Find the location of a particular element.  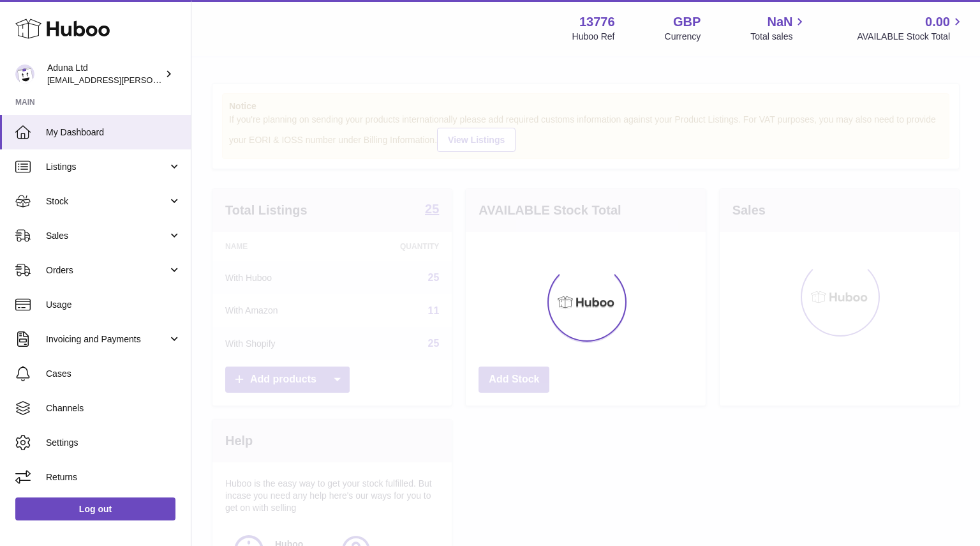

span: 0.00 is located at coordinates (938, 22).